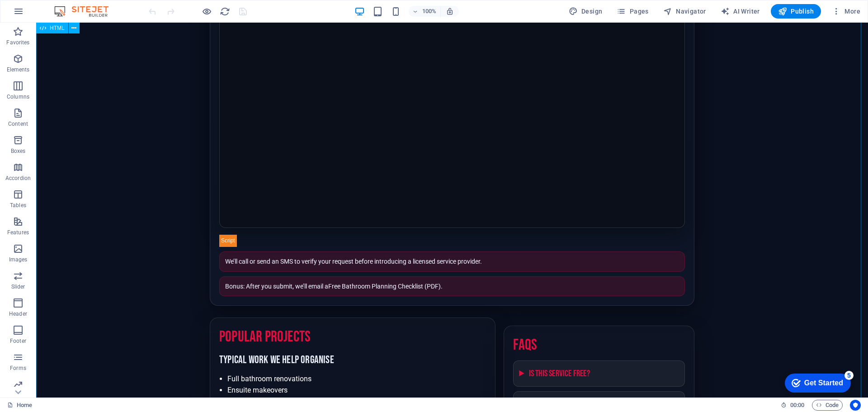 Image resolution: width=868 pixels, height=412 pixels. What do you see at coordinates (225, 11) in the screenshot?
I see `button: reload` at bounding box center [225, 11].